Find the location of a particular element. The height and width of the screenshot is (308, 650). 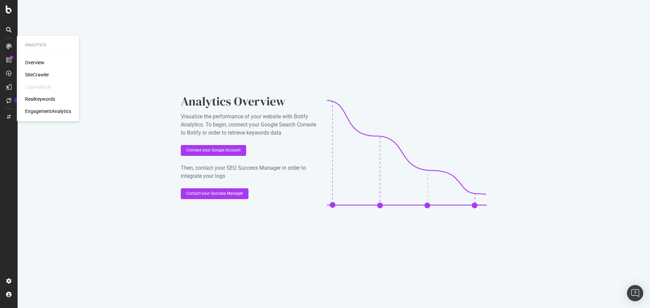

a: EngagementAnalytics is located at coordinates (48, 111).